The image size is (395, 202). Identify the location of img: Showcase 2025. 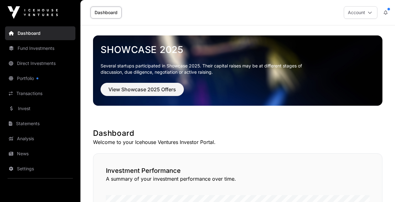
(237, 71).